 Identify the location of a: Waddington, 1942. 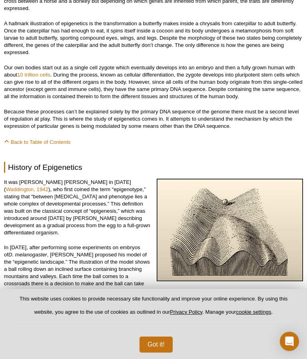
(27, 189).